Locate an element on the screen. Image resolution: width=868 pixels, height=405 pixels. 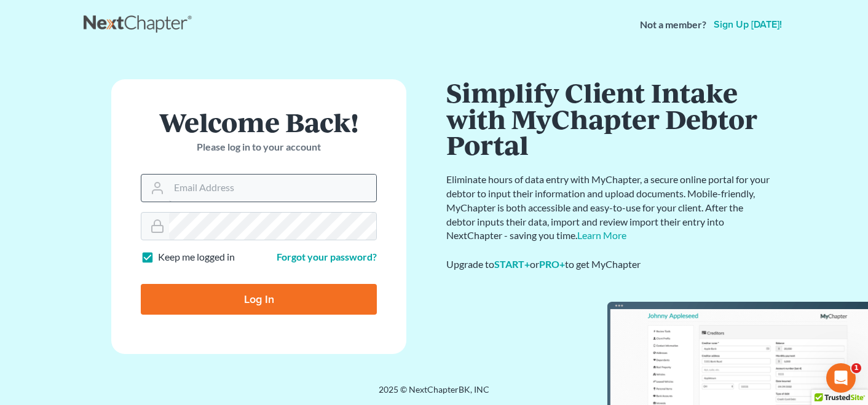
a: Learn More is located at coordinates (602, 235).